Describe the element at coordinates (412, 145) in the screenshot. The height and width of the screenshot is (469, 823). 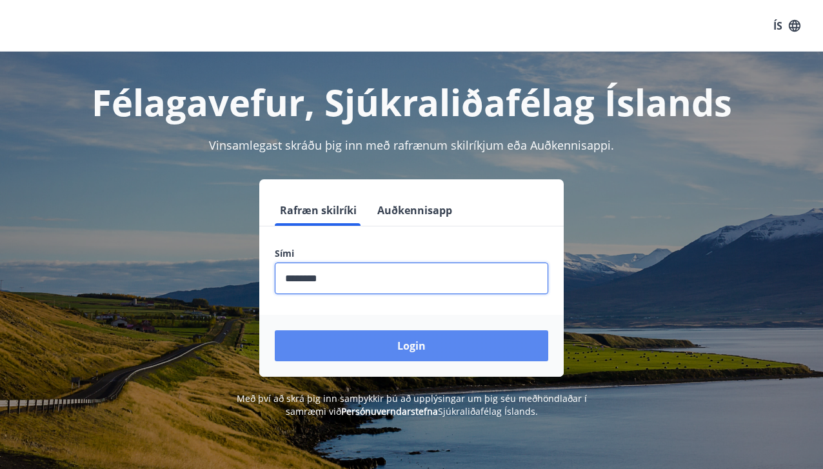
I see `span: Vinsamlegast skráðu þig inn með rafrænum skilríkjum eða Auðkennisappi.` at that location.